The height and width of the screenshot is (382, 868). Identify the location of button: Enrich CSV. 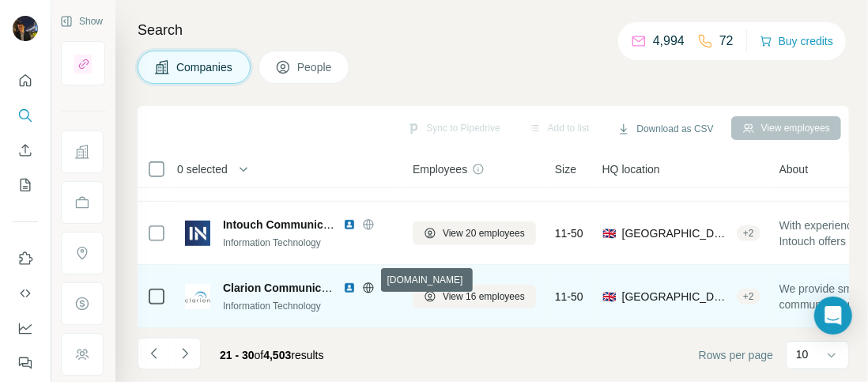
(26, 150).